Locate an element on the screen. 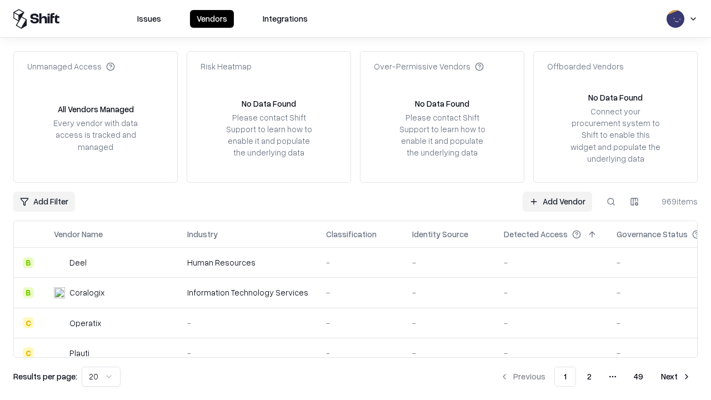 The height and width of the screenshot is (400, 711). img: Operatix is located at coordinates (59, 323).